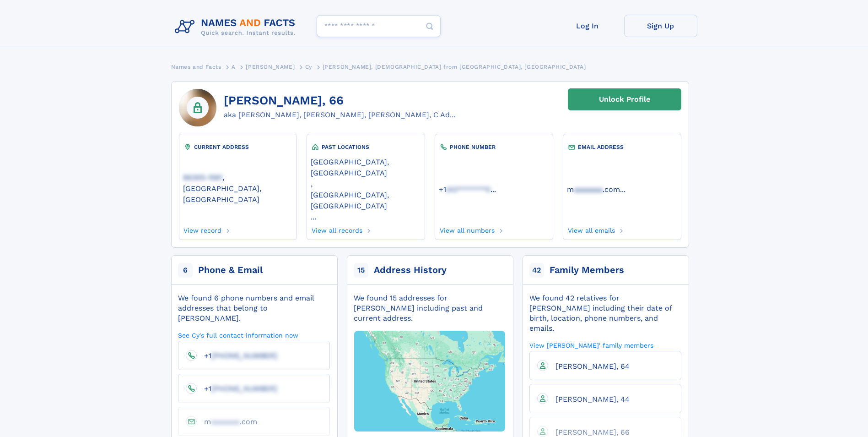  What do you see at coordinates (185, 270) in the screenshot?
I see `span: 6` at bounding box center [185, 270].